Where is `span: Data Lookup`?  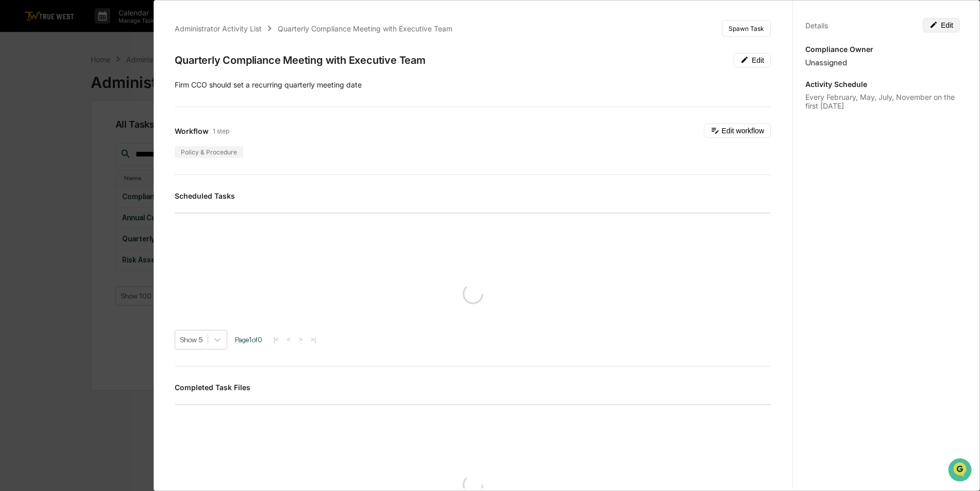
span: Data Lookup is located at coordinates (43, 154).